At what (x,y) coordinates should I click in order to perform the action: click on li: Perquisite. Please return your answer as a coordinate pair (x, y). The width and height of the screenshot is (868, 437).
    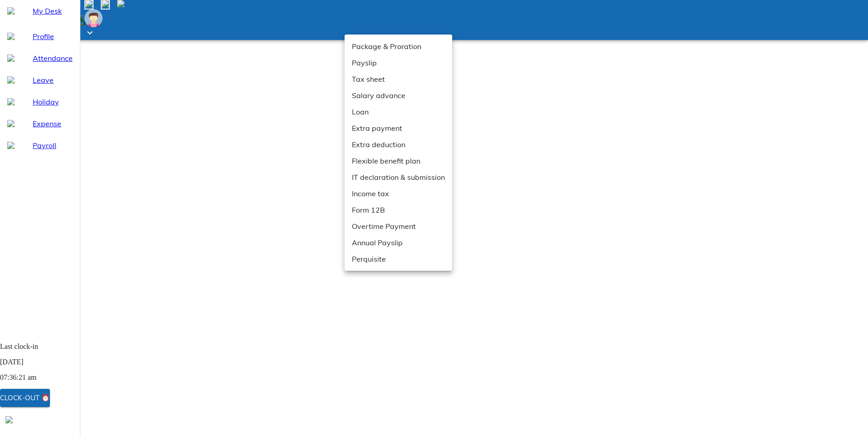
    Looking at the image, I should click on (398, 259).